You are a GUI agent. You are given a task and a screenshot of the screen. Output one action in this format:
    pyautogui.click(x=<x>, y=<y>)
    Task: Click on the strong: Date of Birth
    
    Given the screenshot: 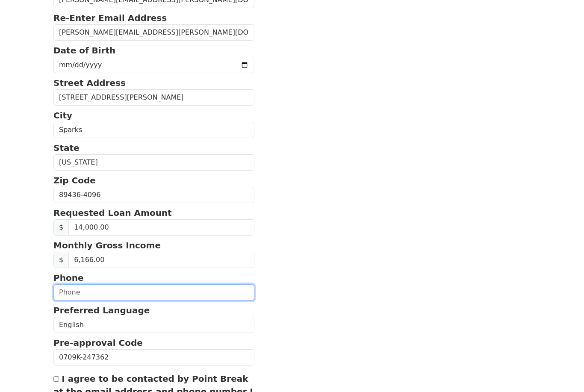 What is the action you would take?
    pyautogui.click(x=84, y=51)
    